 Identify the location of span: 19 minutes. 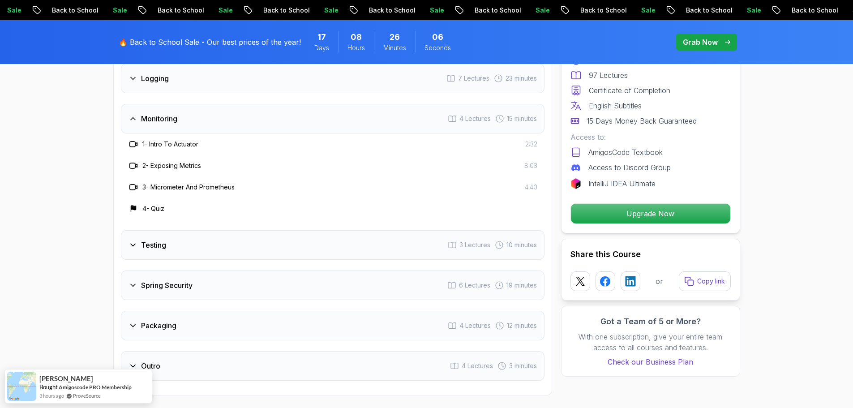
(521, 285).